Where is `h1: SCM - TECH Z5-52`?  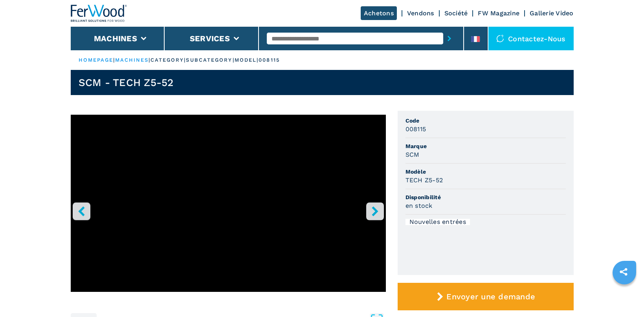 h1: SCM - TECH Z5-52 is located at coordinates (126, 83).